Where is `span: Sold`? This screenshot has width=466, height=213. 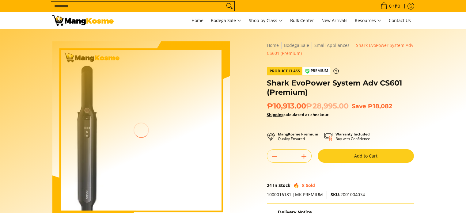
span: Sold is located at coordinates (311, 185).